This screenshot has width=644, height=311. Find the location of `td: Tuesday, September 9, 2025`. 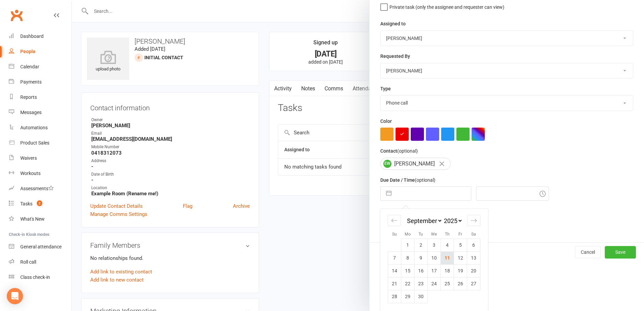

td: Tuesday, September 9, 2025 is located at coordinates (421, 258).